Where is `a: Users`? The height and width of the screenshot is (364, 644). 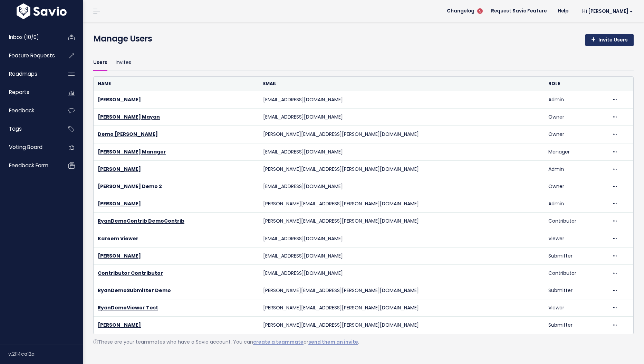 a: Users is located at coordinates (100, 62).